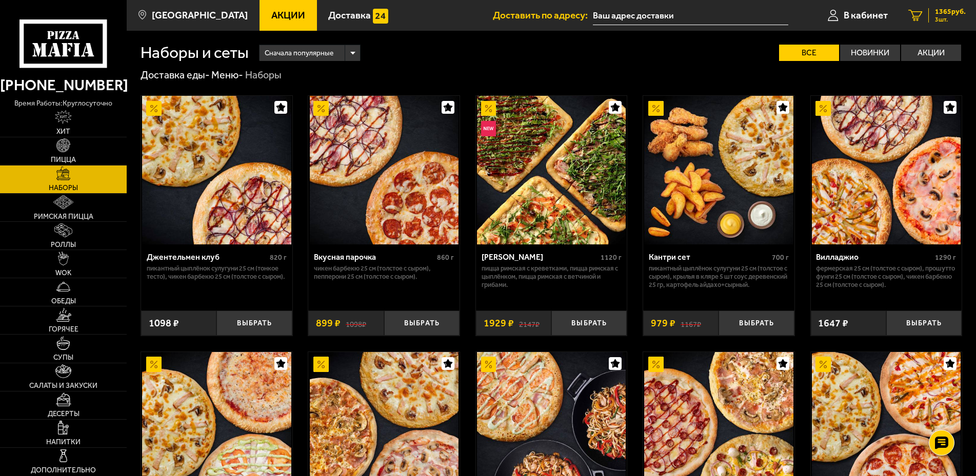 This screenshot has width=976, height=476. What do you see at coordinates (551, 170) in the screenshot?
I see `a: АкционныйНовинкаМама Миа` at bounding box center [551, 170].